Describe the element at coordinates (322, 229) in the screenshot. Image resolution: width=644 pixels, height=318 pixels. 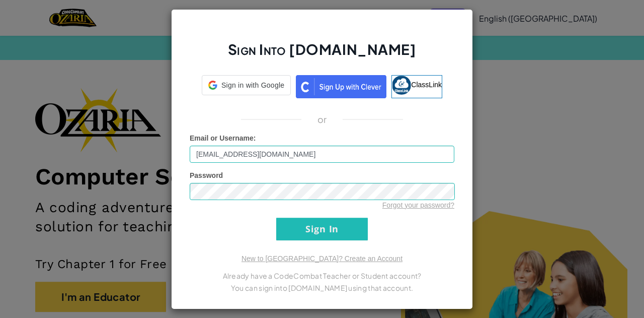
I see `input: Sign In` at that location.